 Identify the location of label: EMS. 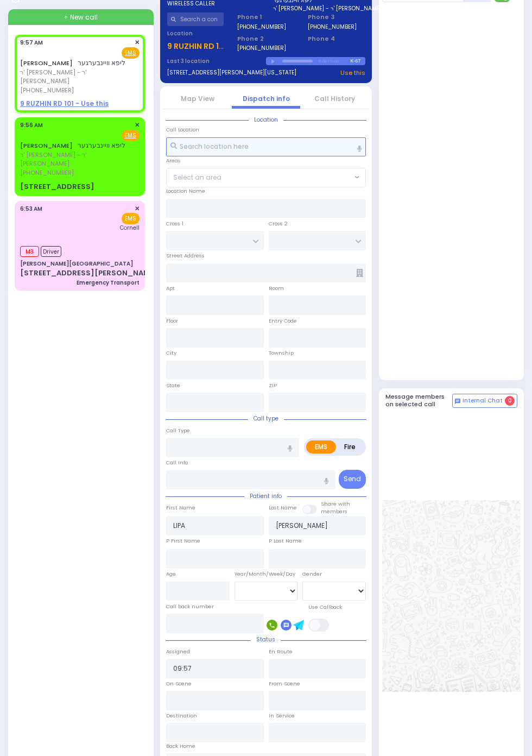
(321, 447).